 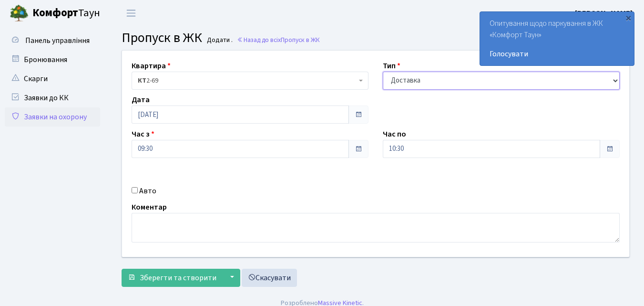 I want to click on label: Час з, so click(x=143, y=134).